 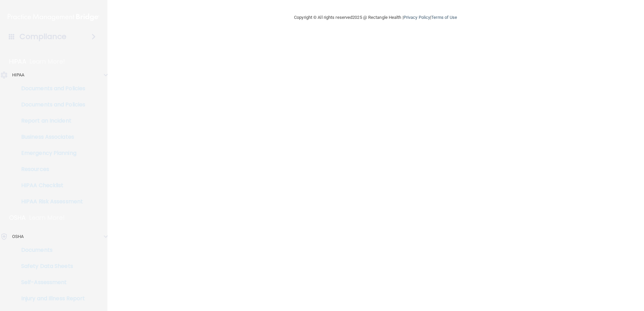 I want to click on h4: Compliance, so click(x=43, y=37).